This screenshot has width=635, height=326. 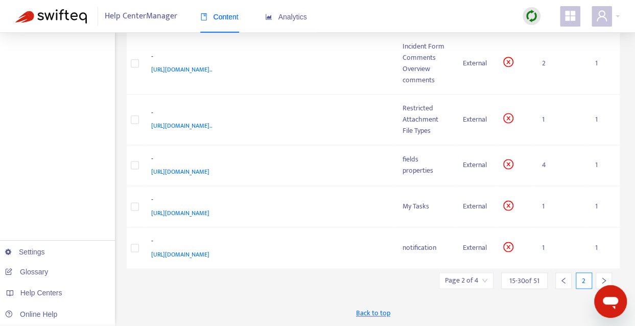 What do you see at coordinates (560, 63) in the screenshot?
I see `td: 2` at bounding box center [560, 63].